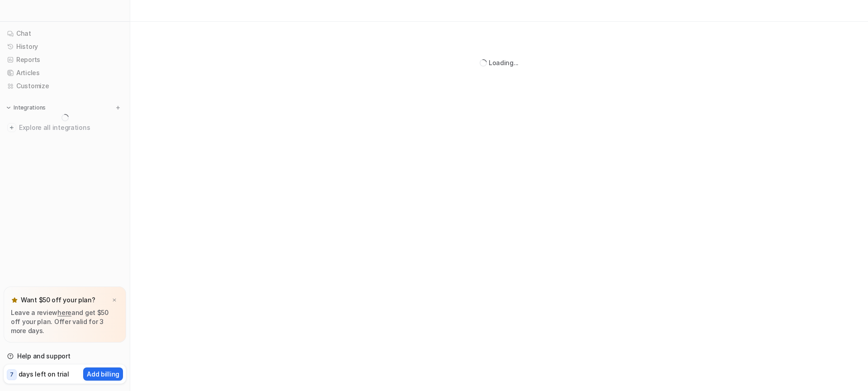 The image size is (868, 391). Describe the element at coordinates (29, 108) in the screenshot. I see `p: Integrations` at that location.